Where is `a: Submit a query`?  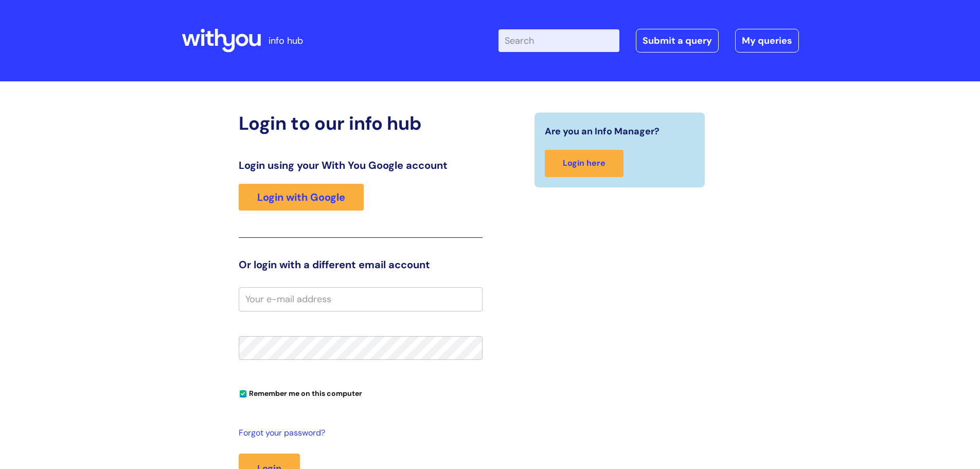 a: Submit a query is located at coordinates (677, 41).